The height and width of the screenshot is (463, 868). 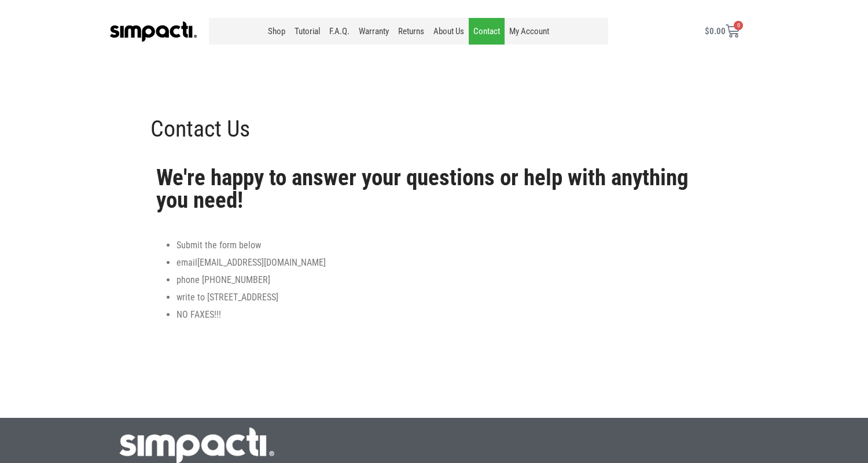 I want to click on a: Shop, so click(x=277, y=31).